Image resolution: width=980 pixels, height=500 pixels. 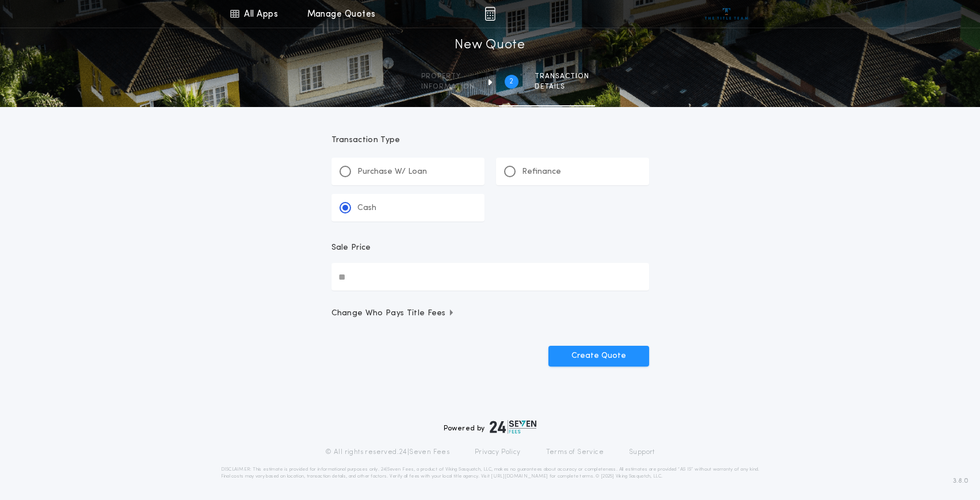 I want to click on button: Create Quote, so click(x=599, y=357).